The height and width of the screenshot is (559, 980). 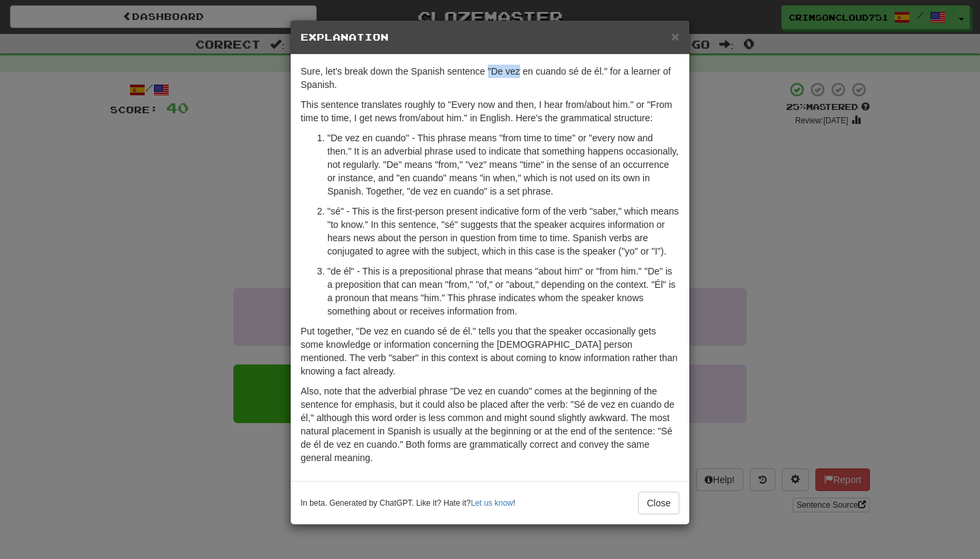 What do you see at coordinates (490, 351) in the screenshot?
I see `p: Put together, "De vez en cuando sé de él." tells you that the speaker occasionally gets some know...` at bounding box center [490, 351].